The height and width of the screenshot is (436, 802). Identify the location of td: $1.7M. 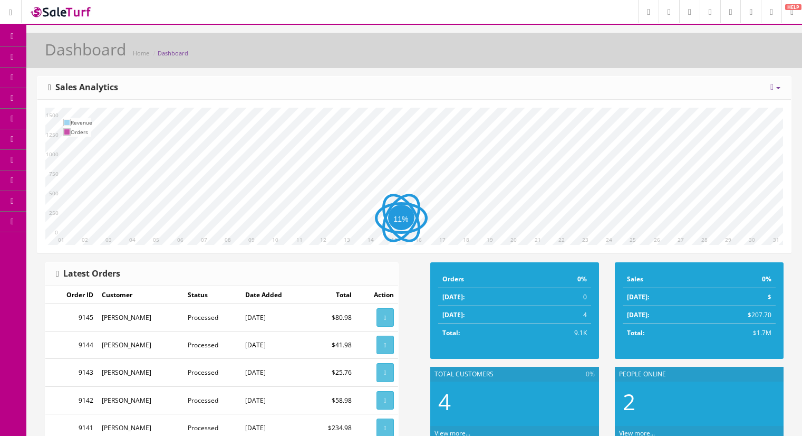
(736, 333).